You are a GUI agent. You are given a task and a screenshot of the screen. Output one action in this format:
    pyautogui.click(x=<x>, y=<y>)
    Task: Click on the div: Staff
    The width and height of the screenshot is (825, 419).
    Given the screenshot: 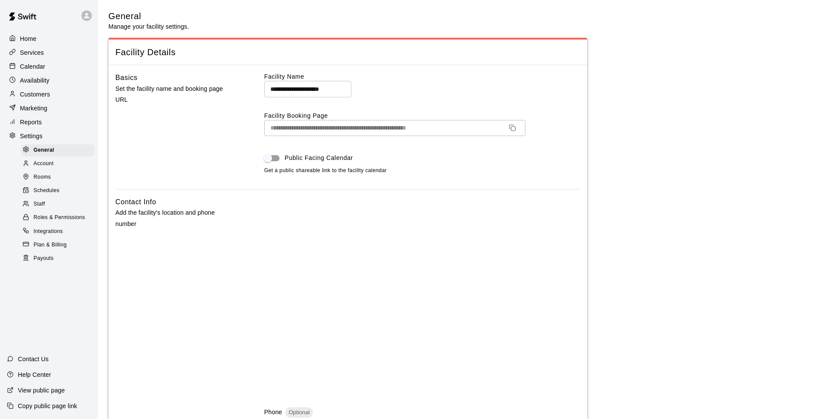 What is the action you would take?
    pyautogui.click(x=57, y=205)
    